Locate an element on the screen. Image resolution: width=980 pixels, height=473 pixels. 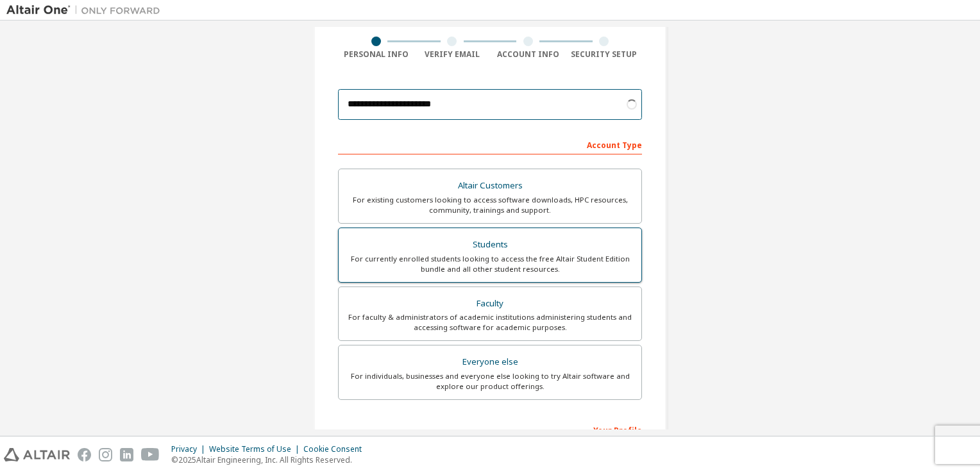
div: Everyone else is located at coordinates (490, 362).